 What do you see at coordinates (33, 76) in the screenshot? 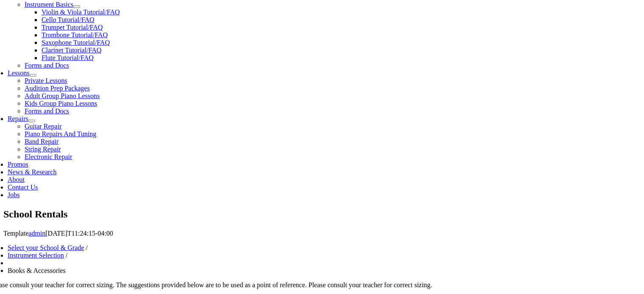
I see `button: Open submenu of Lessons` at bounding box center [33, 76].